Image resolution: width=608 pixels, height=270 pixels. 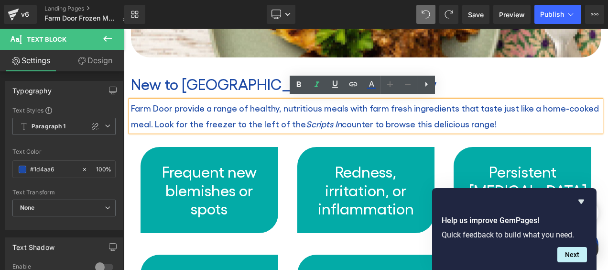 I want to click on span: Save, so click(x=476, y=14).